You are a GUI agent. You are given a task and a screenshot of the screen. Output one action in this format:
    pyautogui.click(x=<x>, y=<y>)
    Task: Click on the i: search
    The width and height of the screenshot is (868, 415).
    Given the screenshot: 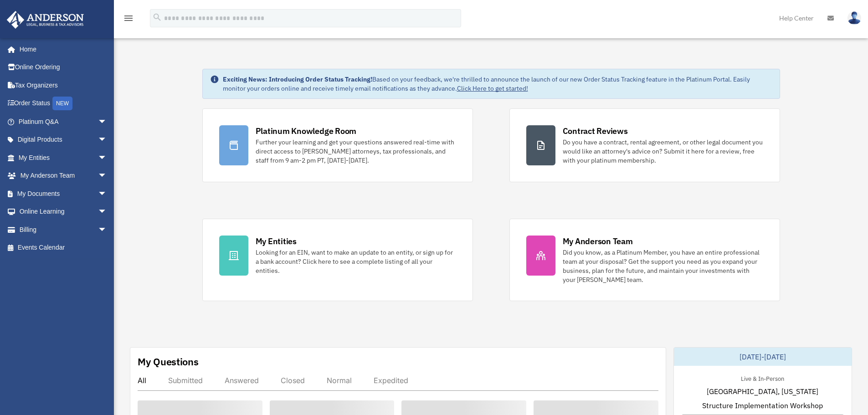 What is the action you would take?
    pyautogui.click(x=157, y=17)
    